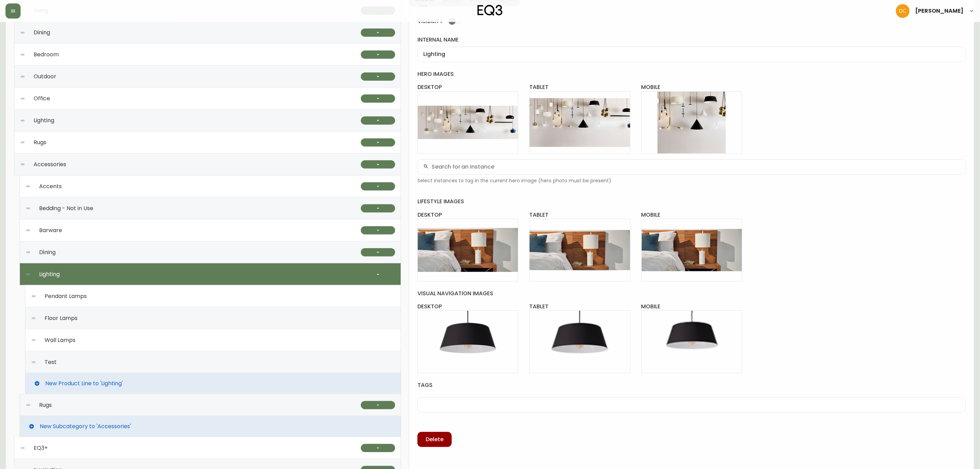 Image resolution: width=980 pixels, height=469 pixels. Describe the element at coordinates (434, 439) in the screenshot. I see `span: Delete` at that location.